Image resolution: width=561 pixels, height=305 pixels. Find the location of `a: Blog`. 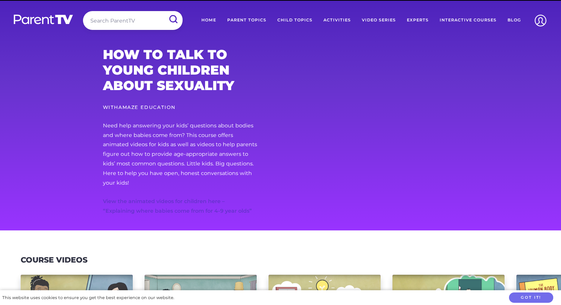

a: Blog is located at coordinates (514, 20).